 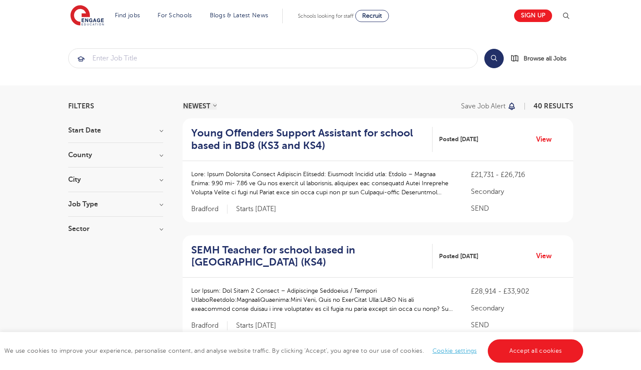 I want to click on input: Submit, so click(x=273, y=58).